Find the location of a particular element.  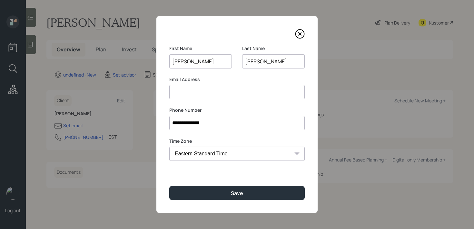

label: First Name is located at coordinates (201, 48).